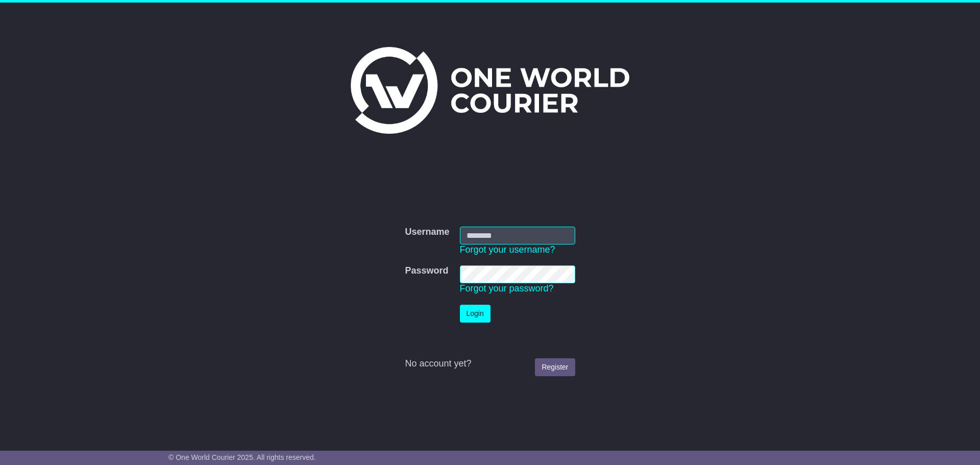 The image size is (980, 465). I want to click on span: © One World Courier 2025. All rights reserved., so click(242, 457).